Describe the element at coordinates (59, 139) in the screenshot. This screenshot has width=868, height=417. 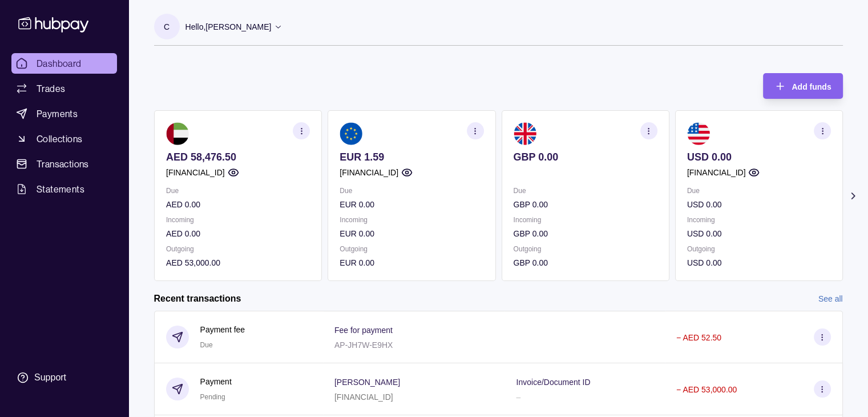
I see `span: Collections` at that location.